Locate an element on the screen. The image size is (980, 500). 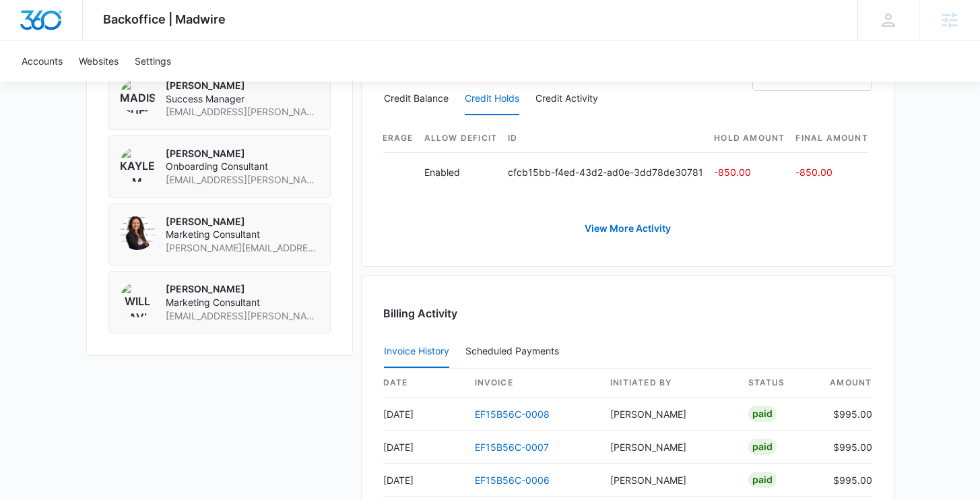
a: Websites is located at coordinates (98, 60).